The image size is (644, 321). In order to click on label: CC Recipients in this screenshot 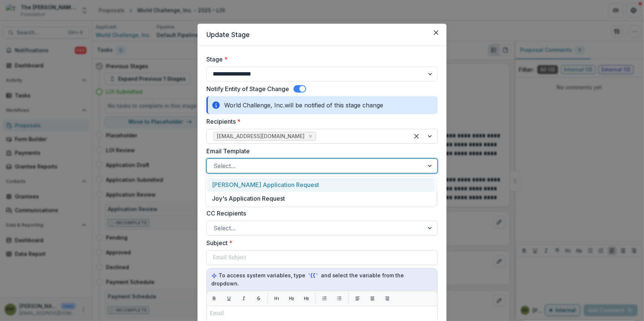, I will do `click(320, 214)`.